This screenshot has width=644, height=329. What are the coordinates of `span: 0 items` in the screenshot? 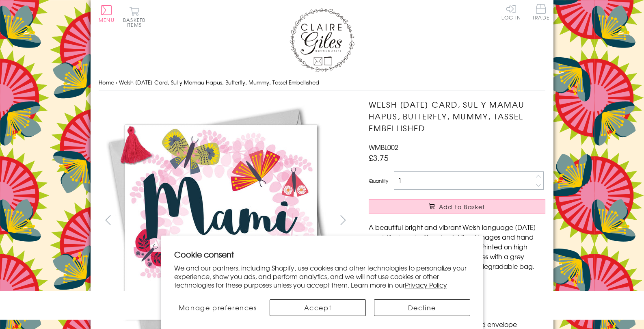 It's located at (136, 22).